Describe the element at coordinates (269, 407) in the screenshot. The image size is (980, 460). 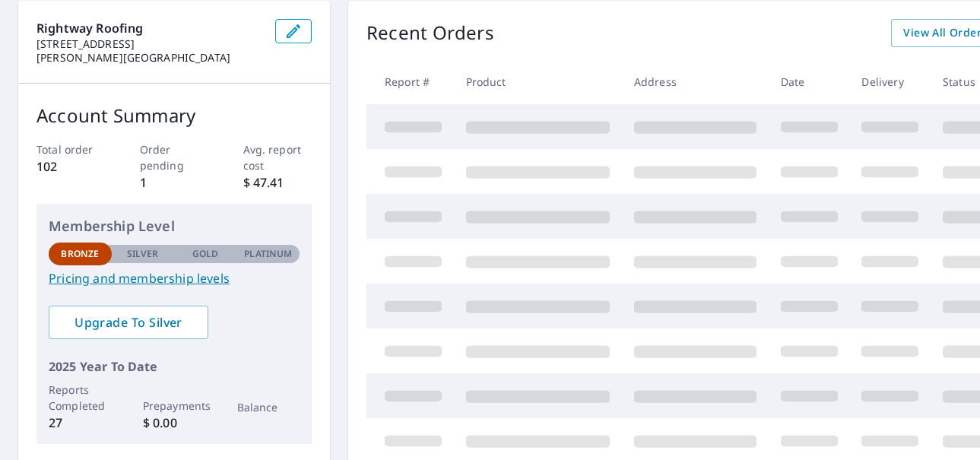
I see `p: Balance` at that location.